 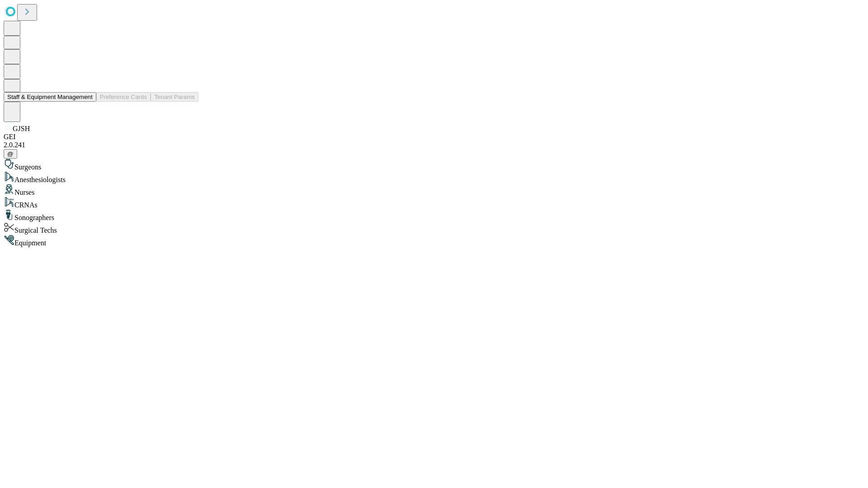 I want to click on div: 2.0.241, so click(x=434, y=145).